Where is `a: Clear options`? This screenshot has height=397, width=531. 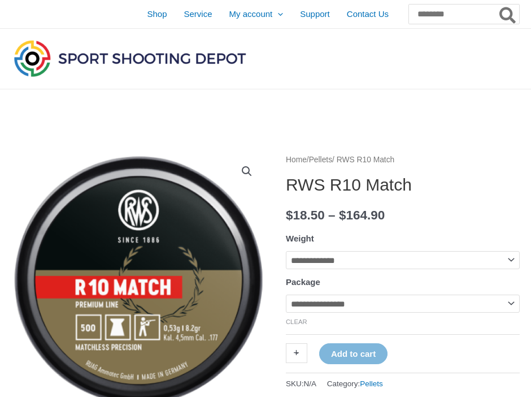
a: Clear options is located at coordinates (297, 321).